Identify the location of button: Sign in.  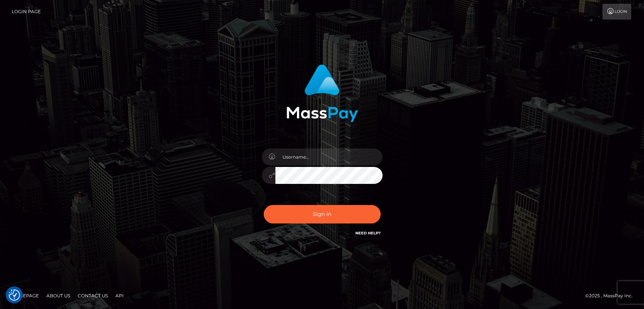
(322, 214).